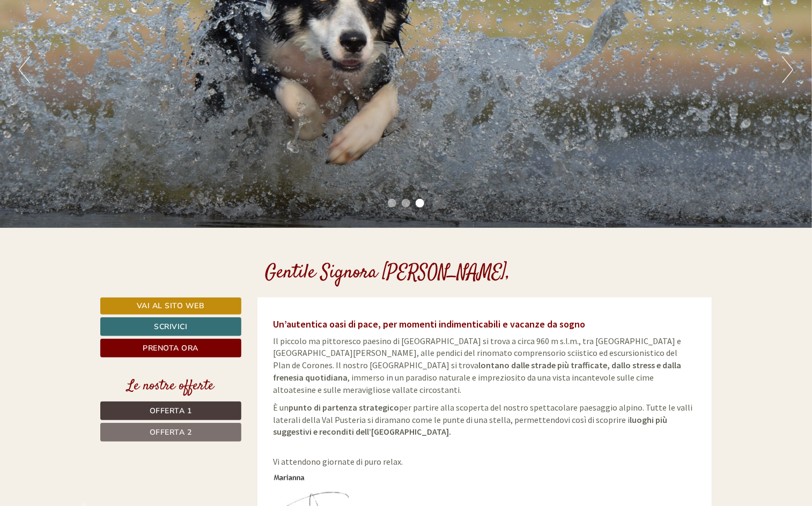 This screenshot has height=506, width=812. What do you see at coordinates (344, 408) in the screenshot?
I see `strong: punto di partenza strategico` at bounding box center [344, 408].